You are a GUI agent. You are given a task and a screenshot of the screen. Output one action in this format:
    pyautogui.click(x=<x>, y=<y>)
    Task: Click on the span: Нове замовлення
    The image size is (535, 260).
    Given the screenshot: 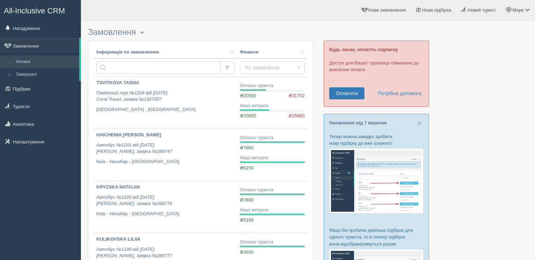 What is the action you would take?
    pyautogui.click(x=387, y=10)
    